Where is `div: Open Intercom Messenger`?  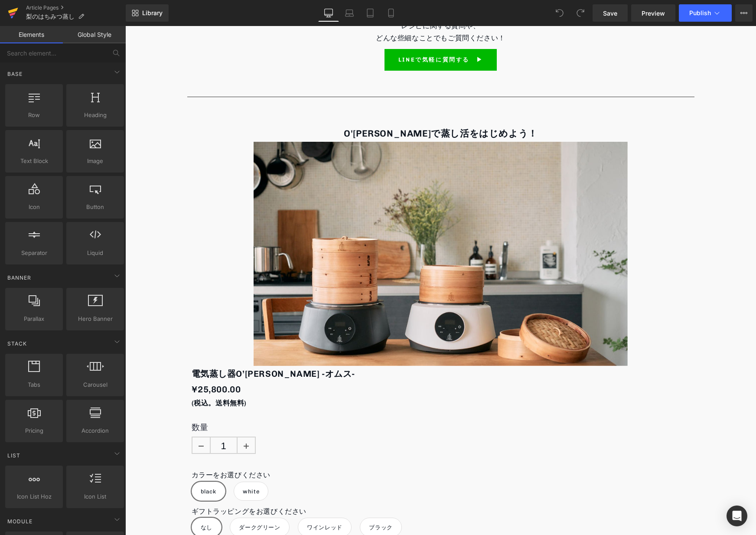 div: Open Intercom Messenger is located at coordinates (737, 516).